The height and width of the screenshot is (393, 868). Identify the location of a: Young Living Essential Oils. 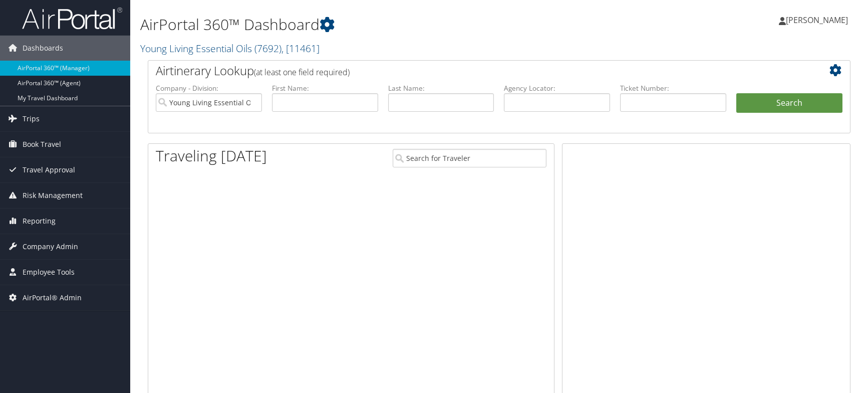
(230, 48).